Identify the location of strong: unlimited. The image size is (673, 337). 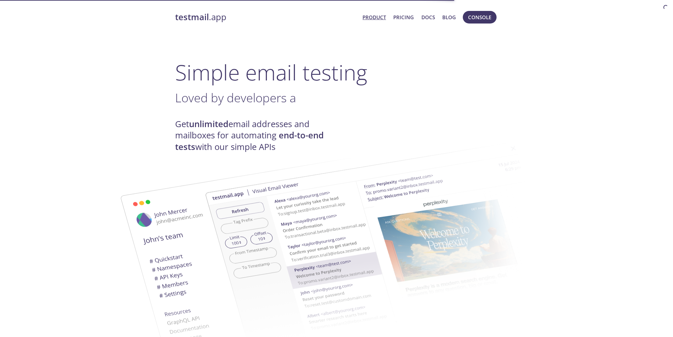
(209, 124).